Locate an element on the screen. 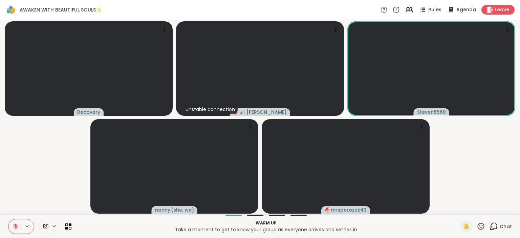  p: Warm up is located at coordinates (266, 223).